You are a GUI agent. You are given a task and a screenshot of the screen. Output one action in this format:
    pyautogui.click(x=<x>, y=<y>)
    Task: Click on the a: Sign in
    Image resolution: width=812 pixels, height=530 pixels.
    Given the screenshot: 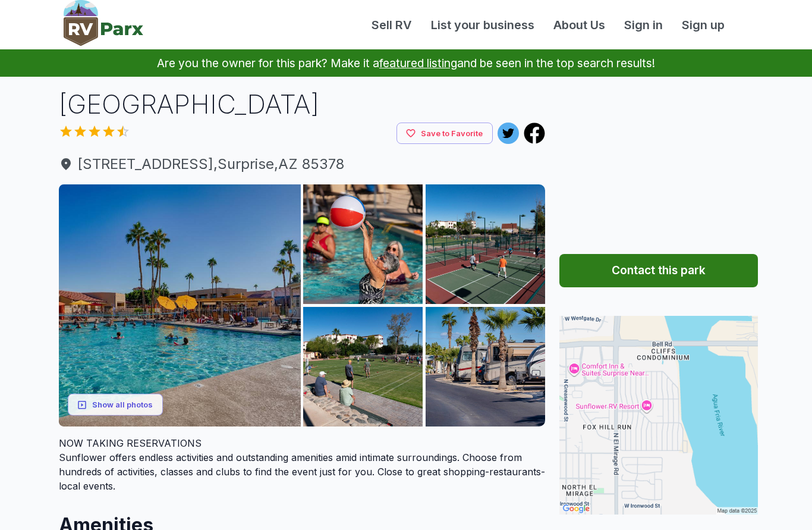 What is the action you would take?
    pyautogui.click(x=643, y=25)
    